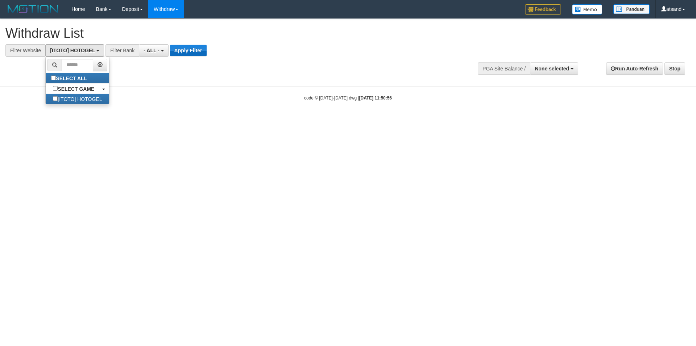 The image size is (696, 346). What do you see at coordinates (33, 9) in the screenshot?
I see `img: MOTION_logo.png` at bounding box center [33, 9].